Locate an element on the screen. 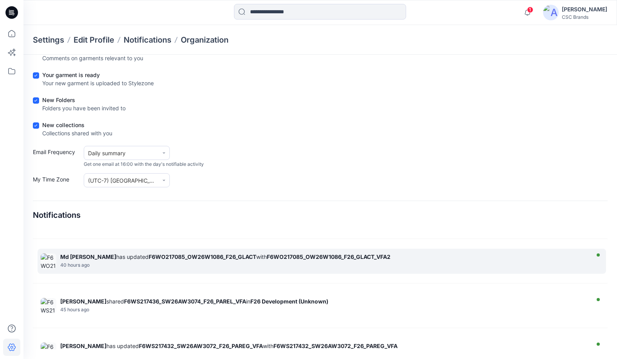 Image resolution: width=617 pixels, height=359 pixels. img: F6WS217432_SW26AW3072_F26_PAREG_VFA is located at coordinates (48, 350).